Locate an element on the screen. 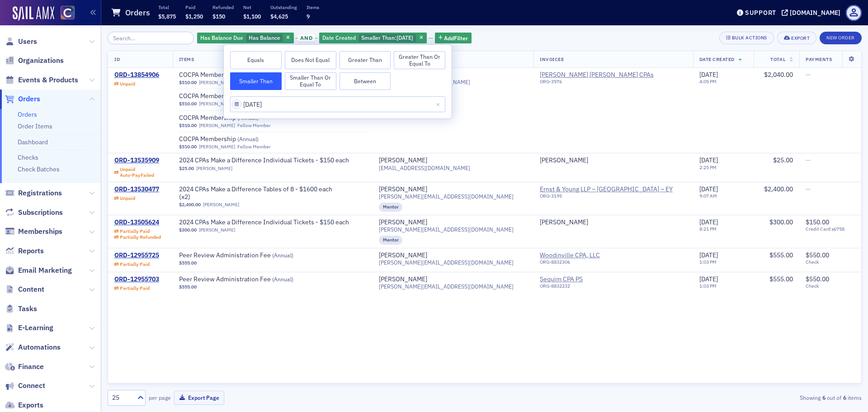 The image size is (868, 412). span: Add Filter is located at coordinates (456, 38).